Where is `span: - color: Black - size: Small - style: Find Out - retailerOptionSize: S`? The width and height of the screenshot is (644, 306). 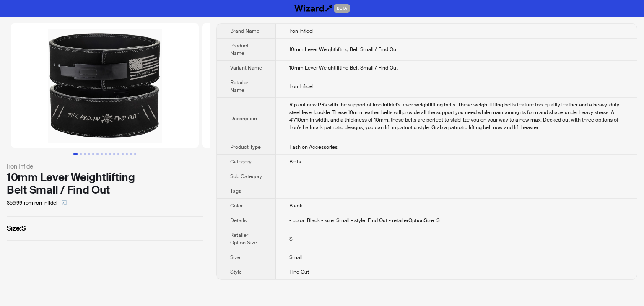 span: - color: Black - size: Small - style: Find Out - retailerOptionSize: S is located at coordinates (364, 221).